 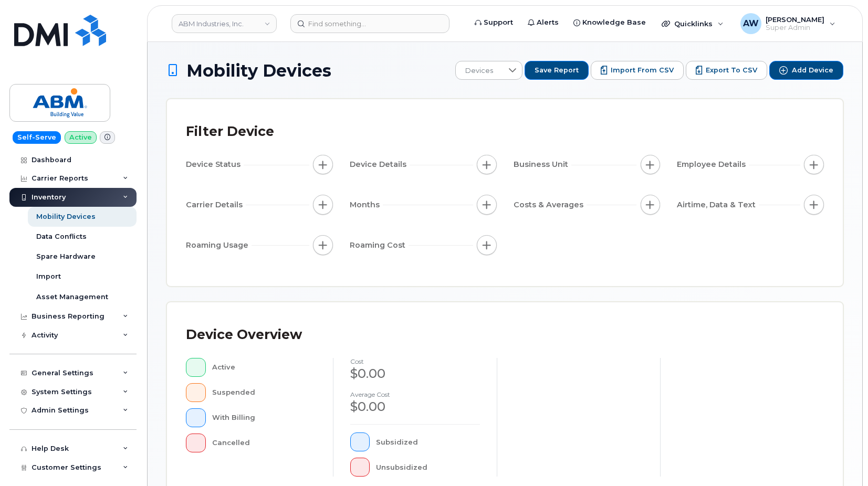 I want to click on div: Cancelled, so click(x=264, y=443).